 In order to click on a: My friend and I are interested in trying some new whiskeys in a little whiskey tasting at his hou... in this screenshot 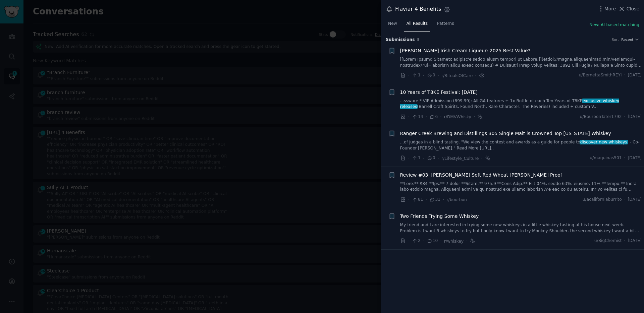, I will do `click(521, 228)`.